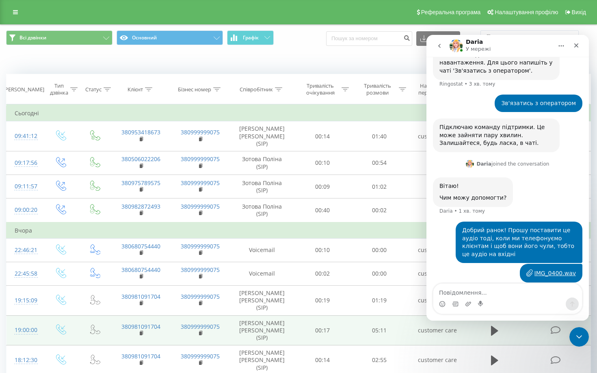 The width and height of the screenshot is (597, 373). Describe the element at coordinates (59, 38) in the screenshot. I see `button: Всі дзвінки` at that location.